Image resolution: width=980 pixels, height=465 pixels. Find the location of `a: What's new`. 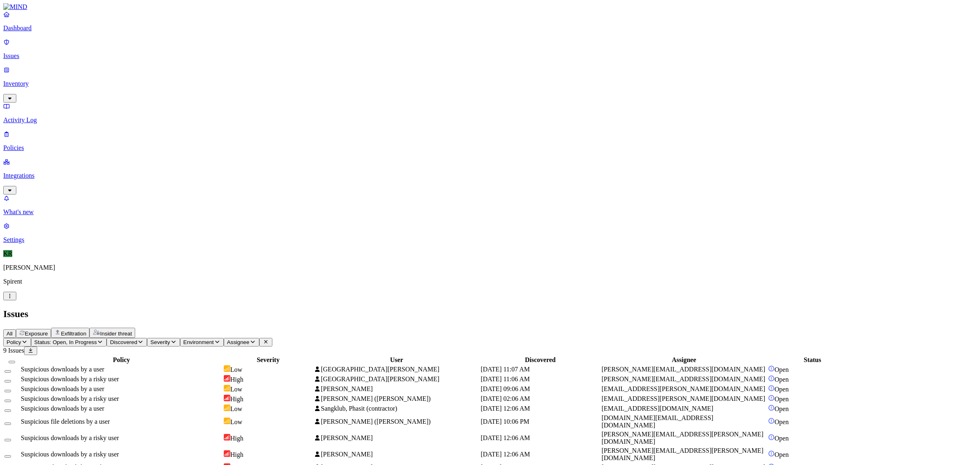

a: What's new is located at coordinates (490, 205).